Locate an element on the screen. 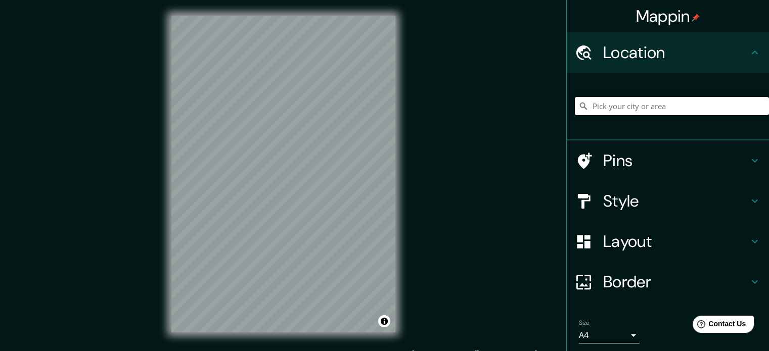 Image resolution: width=769 pixels, height=351 pixels. h4: Location is located at coordinates (676, 53).